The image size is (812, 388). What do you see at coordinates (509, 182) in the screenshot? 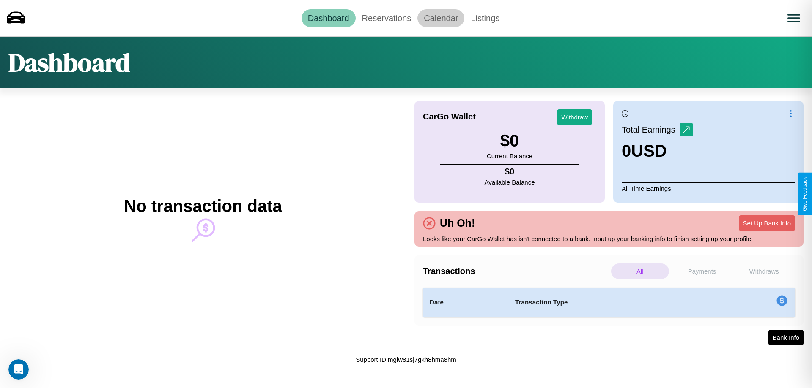
I see `p: Available Balance` at bounding box center [509, 182].